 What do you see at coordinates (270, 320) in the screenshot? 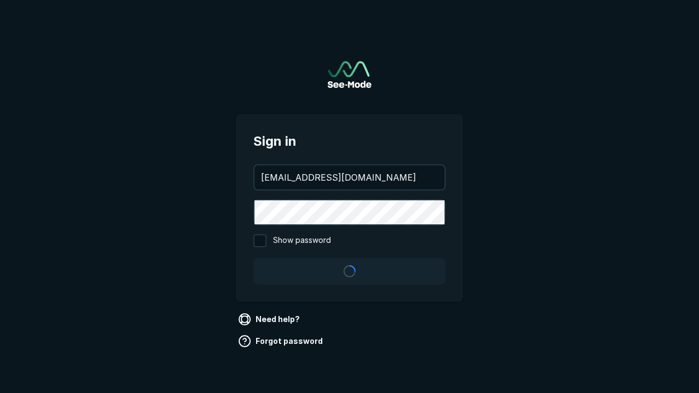
I see `a: Need help?` at bounding box center [270, 320].